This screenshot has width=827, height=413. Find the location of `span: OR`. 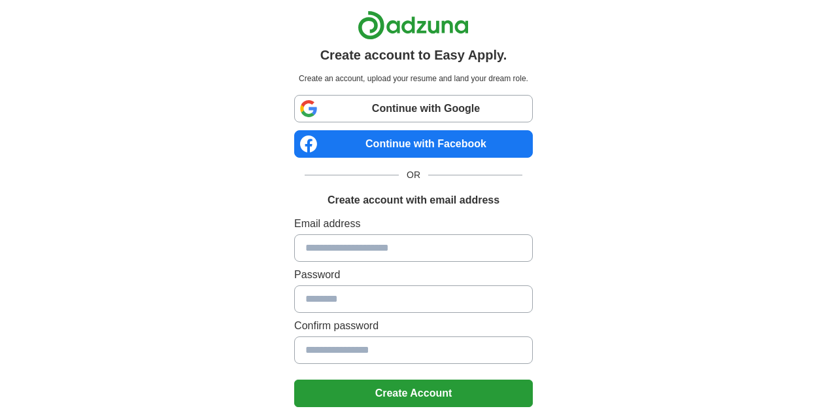

span: OR is located at coordinates (413, 175).